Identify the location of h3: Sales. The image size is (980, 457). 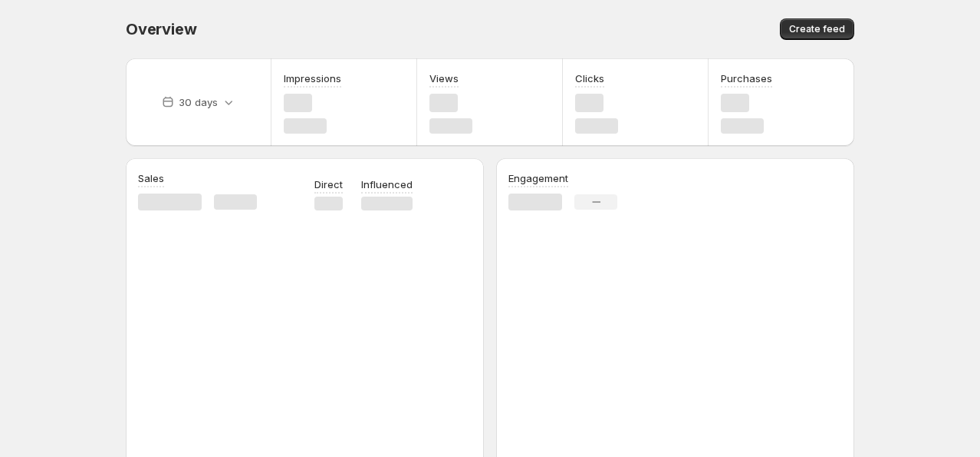
(151, 178).